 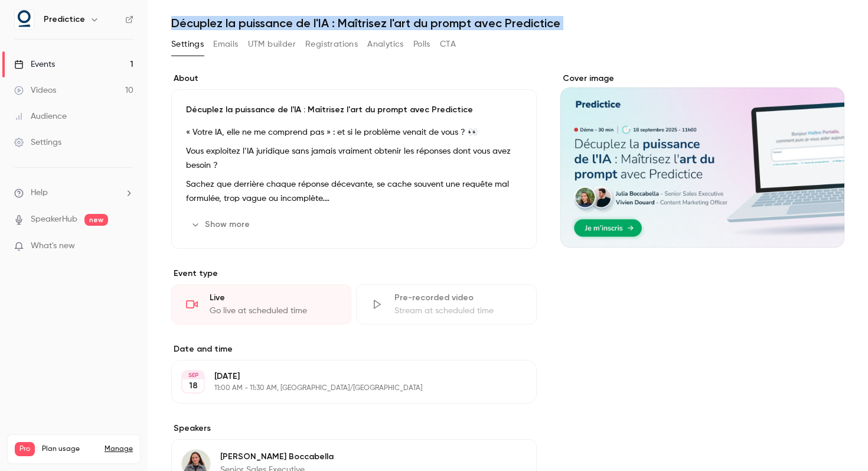 What do you see at coordinates (422, 45) in the screenshot?
I see `button: Polls` at bounding box center [422, 45].